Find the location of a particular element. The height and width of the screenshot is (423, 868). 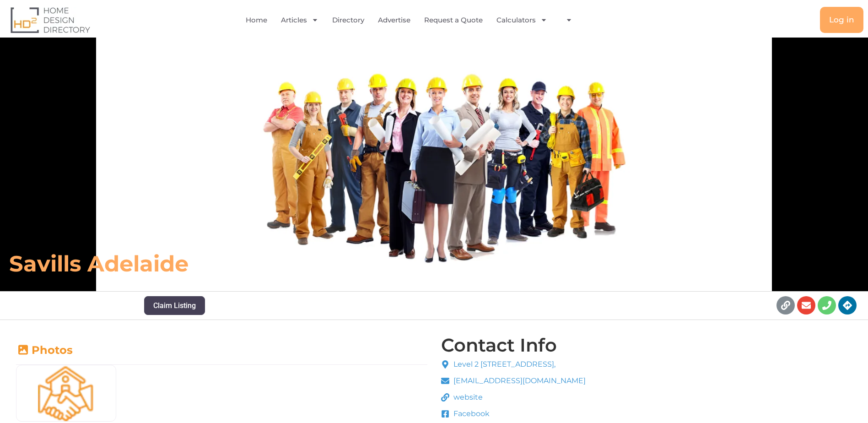

a: Photos is located at coordinates (45, 350).